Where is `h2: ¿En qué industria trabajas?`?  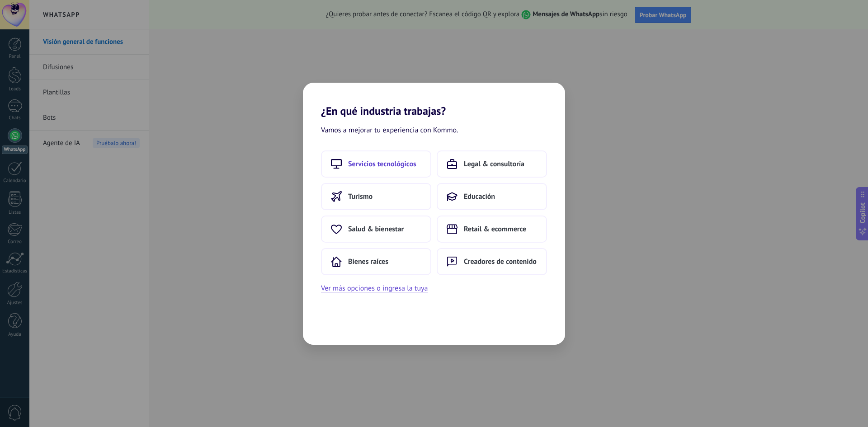
h2: ¿En qué industria trabajas? is located at coordinates (434, 100).